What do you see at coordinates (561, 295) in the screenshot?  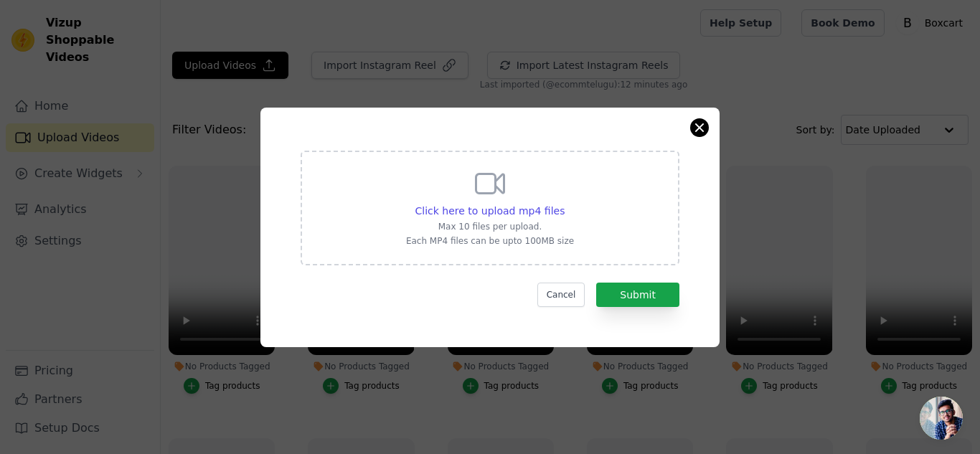 I see `button: Cancel` at bounding box center [561, 295].